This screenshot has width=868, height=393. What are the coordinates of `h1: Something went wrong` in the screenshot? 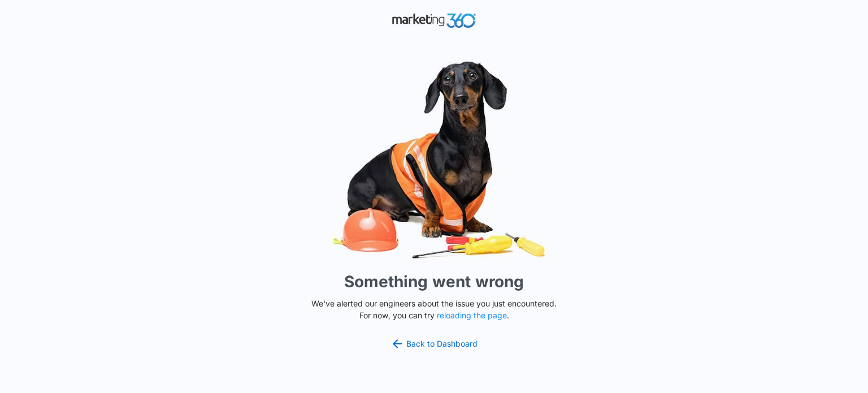 It's located at (434, 282).